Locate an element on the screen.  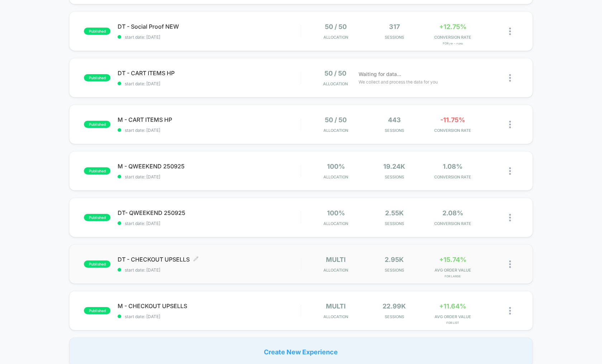
span: 19.24k is located at coordinates (394, 166).